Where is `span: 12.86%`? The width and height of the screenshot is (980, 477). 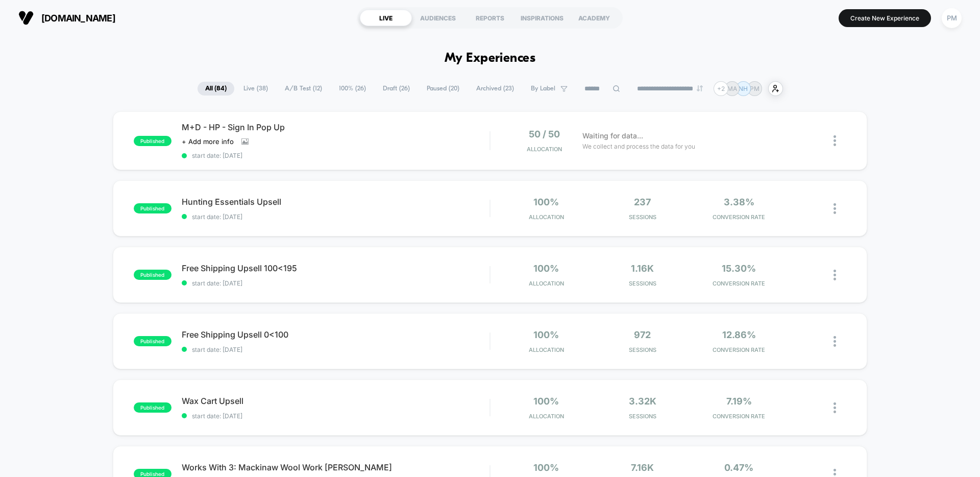 span: 12.86% is located at coordinates (739, 335).